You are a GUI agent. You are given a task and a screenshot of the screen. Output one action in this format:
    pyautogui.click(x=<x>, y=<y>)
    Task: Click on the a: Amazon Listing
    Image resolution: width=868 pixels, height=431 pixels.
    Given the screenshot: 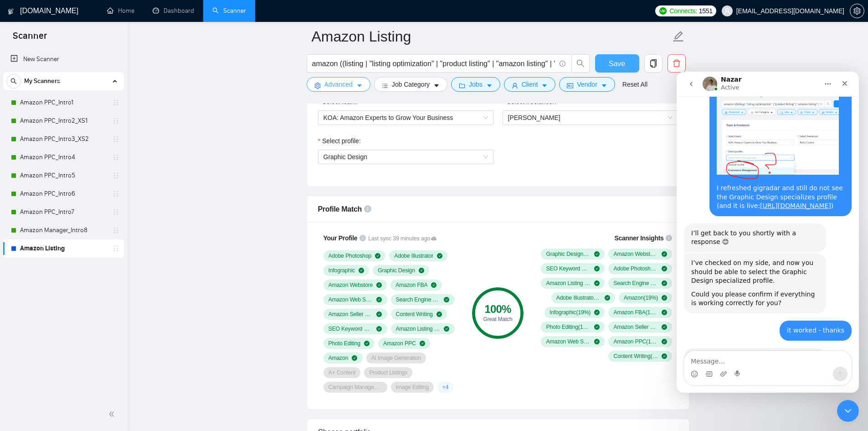 What is the action you would take?
    pyautogui.click(x=63, y=248)
    